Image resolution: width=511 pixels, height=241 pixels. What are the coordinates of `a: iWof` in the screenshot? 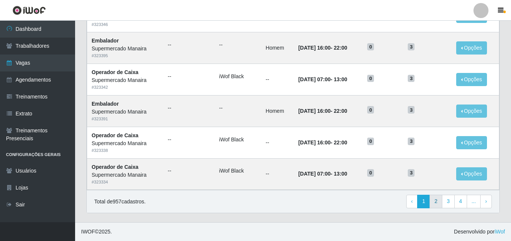 It's located at (500, 231).